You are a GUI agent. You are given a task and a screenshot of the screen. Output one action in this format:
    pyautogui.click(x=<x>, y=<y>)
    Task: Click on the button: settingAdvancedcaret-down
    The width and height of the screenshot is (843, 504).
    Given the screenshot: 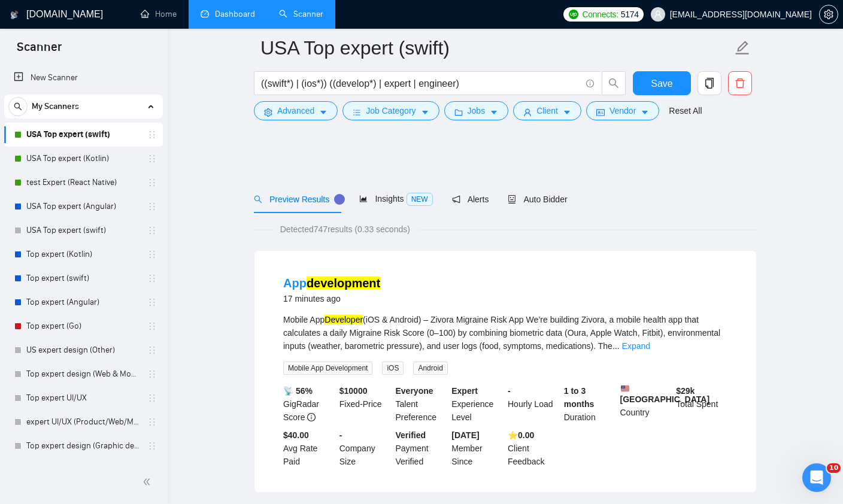 What is the action you would take?
    pyautogui.click(x=295, y=110)
    